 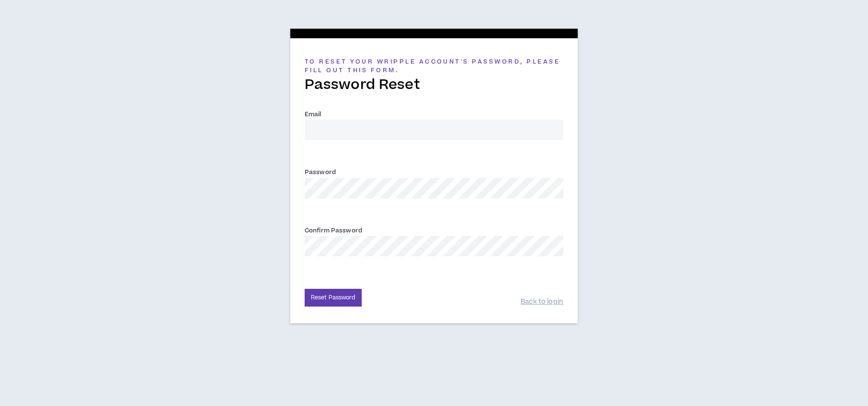 What do you see at coordinates (542, 302) in the screenshot?
I see `a: Back to login` at bounding box center [542, 302].